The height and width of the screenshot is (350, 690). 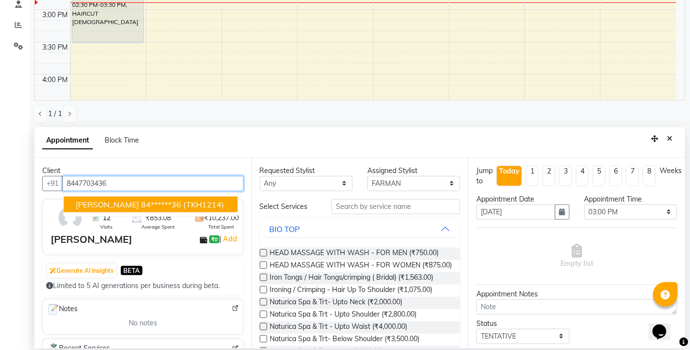 What do you see at coordinates (649, 176) in the screenshot?
I see `li: 8` at bounding box center [649, 176].